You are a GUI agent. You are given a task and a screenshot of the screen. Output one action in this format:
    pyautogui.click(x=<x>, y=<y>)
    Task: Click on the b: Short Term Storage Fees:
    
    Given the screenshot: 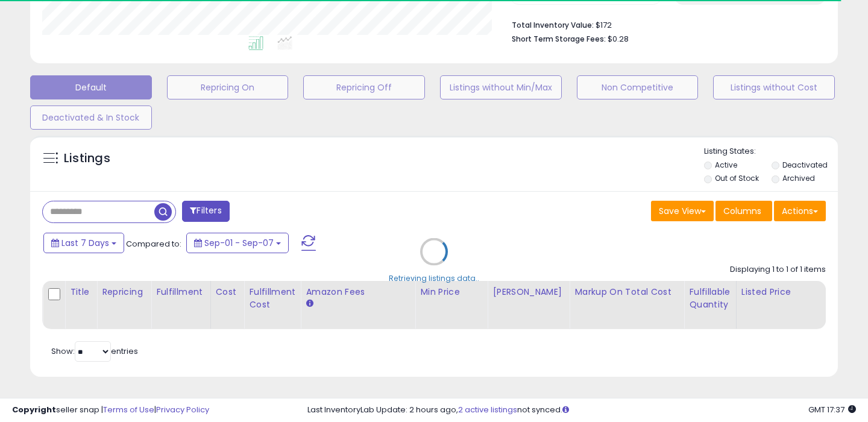 What is the action you would take?
    pyautogui.click(x=559, y=39)
    